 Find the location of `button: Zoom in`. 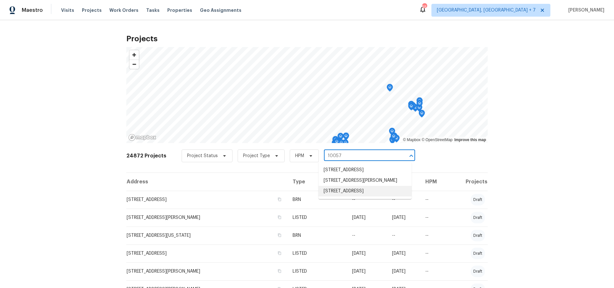

button: Zoom in is located at coordinates (134, 55).